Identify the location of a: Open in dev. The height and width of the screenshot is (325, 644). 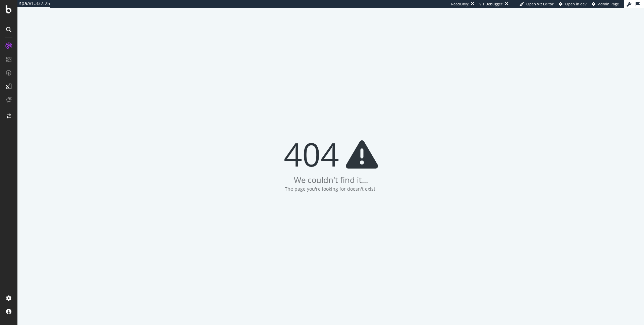
(572, 4).